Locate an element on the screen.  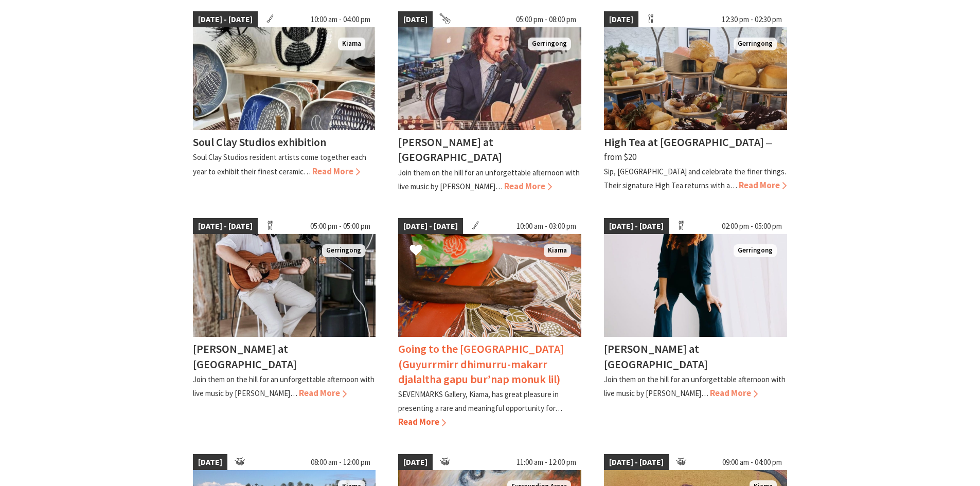
h4: Soul Clay Studios exhibition is located at coordinates (259, 142).